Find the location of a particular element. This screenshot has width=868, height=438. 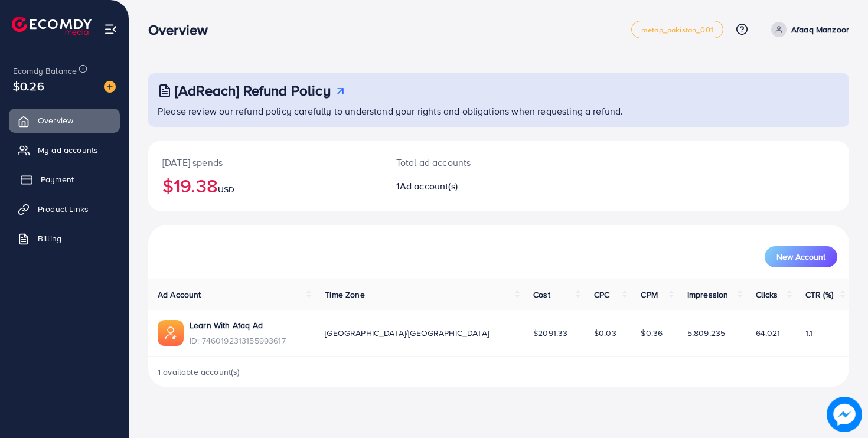

a: Payment is located at coordinates (64, 179).